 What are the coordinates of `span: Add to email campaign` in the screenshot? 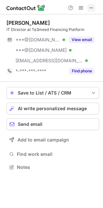 It's located at (43, 140).